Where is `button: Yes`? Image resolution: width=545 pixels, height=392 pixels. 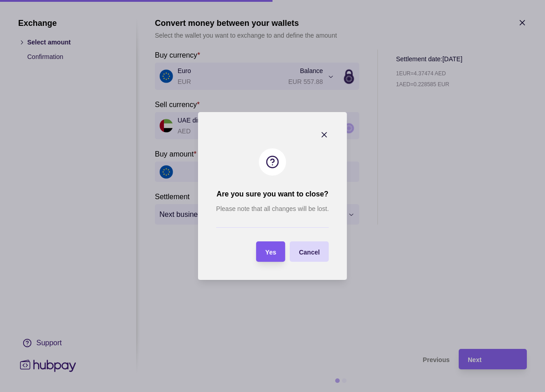
button: Yes is located at coordinates (271, 251).